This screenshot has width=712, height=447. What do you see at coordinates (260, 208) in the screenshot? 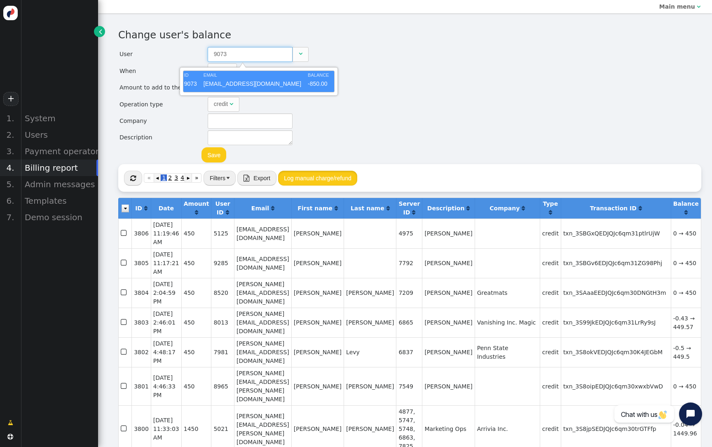
I see `b: Email` at bounding box center [260, 208].